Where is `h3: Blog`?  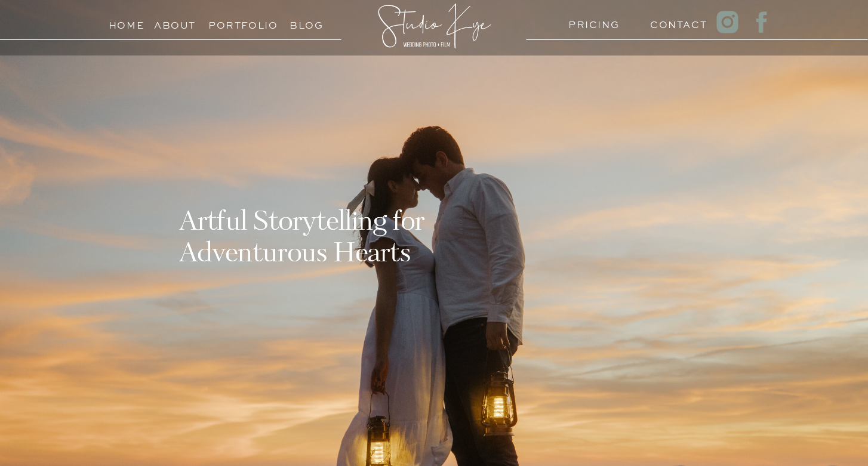
h3: Blog is located at coordinates (306, 22).